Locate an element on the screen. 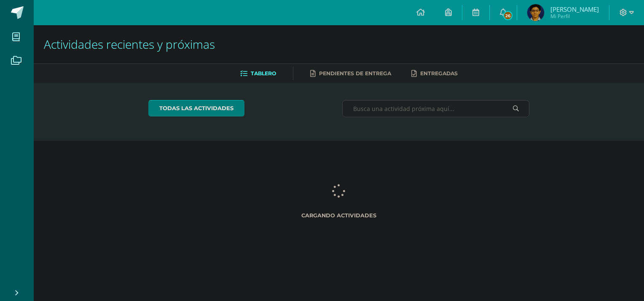 This screenshot has width=644, height=301. span: 26 is located at coordinates (507, 16).